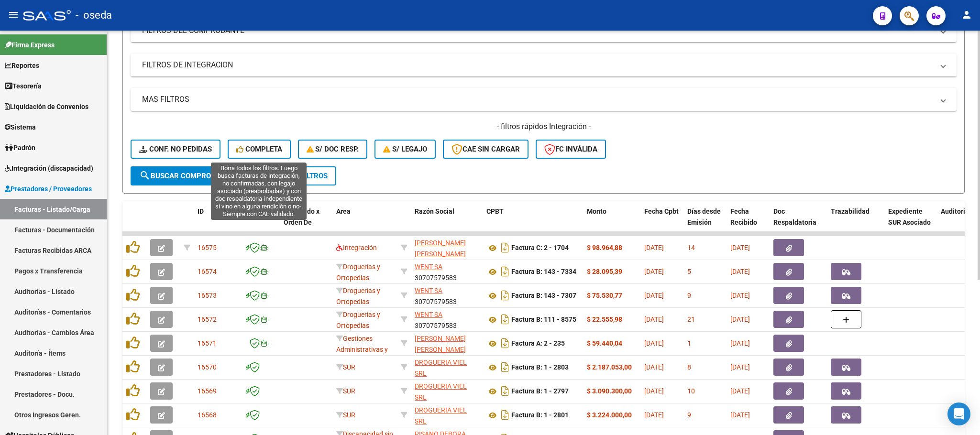  Describe the element at coordinates (49, 168) in the screenshot. I see `span: Integración (discapacidad)` at that location.